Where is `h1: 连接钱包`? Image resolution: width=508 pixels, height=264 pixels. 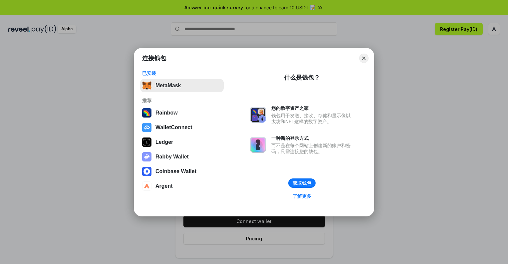
h1: 连接钱包 is located at coordinates (154, 58).